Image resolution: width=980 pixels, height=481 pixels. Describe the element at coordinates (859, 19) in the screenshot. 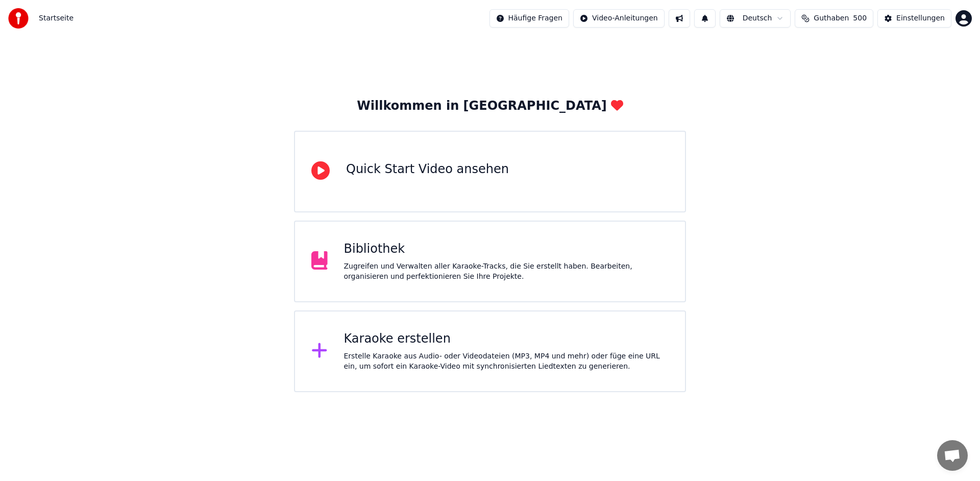

I see `span: 500` at that location.